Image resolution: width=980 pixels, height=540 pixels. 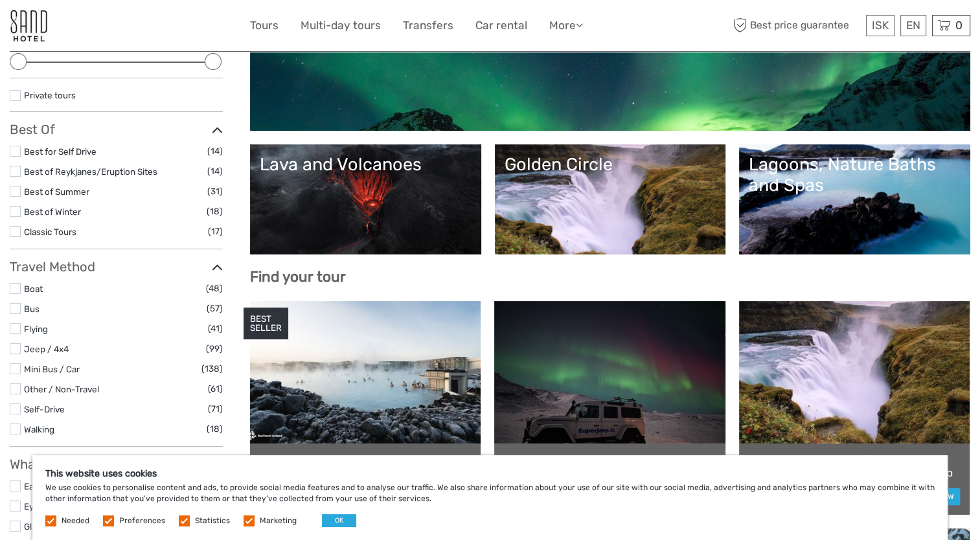 What do you see at coordinates (33, 288) in the screenshot?
I see `a: Boat` at bounding box center [33, 288].